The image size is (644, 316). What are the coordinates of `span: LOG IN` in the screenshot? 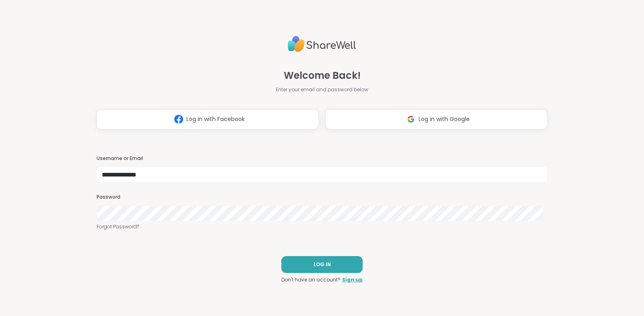 It's located at (322, 265).